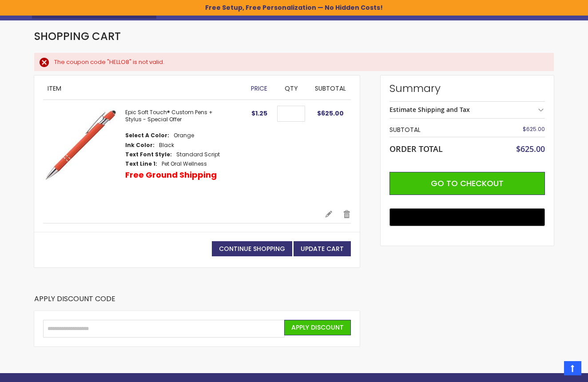 The image size is (588, 382). What do you see at coordinates (184, 135) in the screenshot?
I see `dd: Orange` at bounding box center [184, 135].